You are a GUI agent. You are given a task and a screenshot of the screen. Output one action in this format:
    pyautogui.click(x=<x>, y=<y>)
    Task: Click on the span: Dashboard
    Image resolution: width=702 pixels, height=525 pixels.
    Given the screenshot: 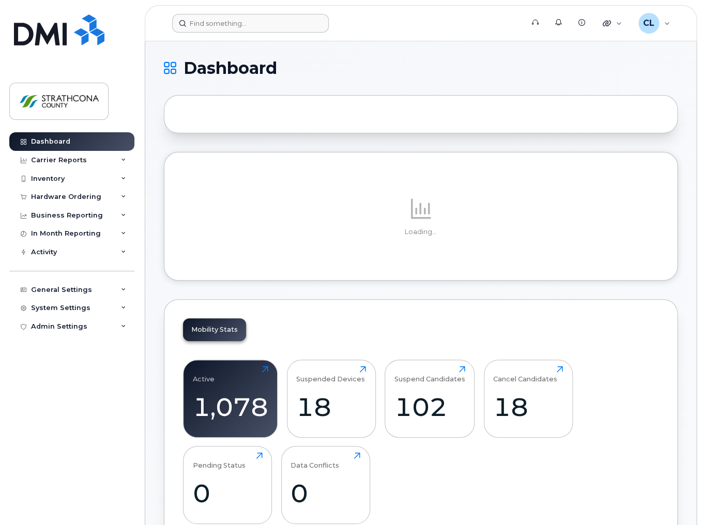 What is the action you would take?
    pyautogui.click(x=230, y=68)
    